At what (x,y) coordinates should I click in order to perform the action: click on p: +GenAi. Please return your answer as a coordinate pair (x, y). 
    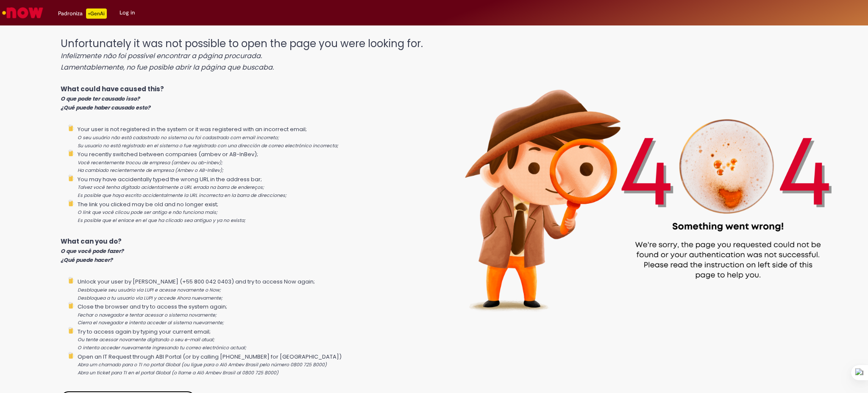
    Looking at the image, I should click on (96, 13).